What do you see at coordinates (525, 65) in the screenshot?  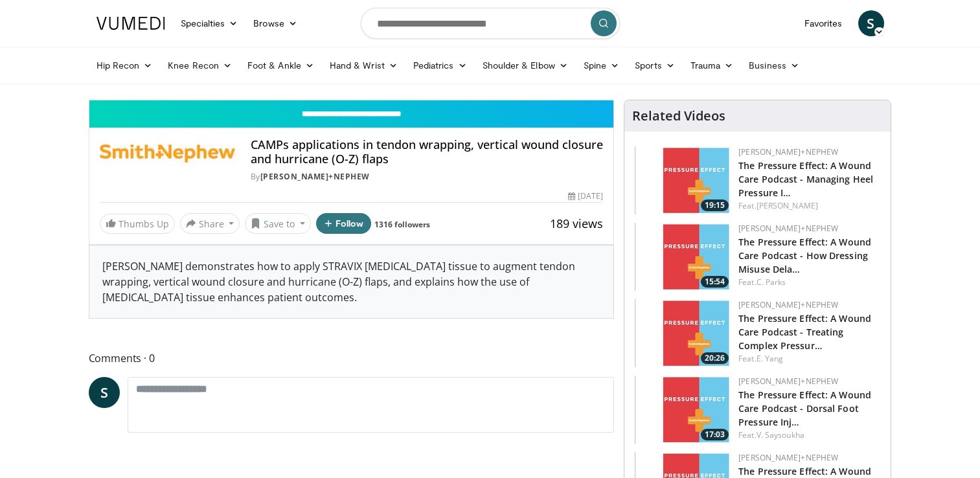 I see `a: Shoulder & Elbow` at bounding box center [525, 65].